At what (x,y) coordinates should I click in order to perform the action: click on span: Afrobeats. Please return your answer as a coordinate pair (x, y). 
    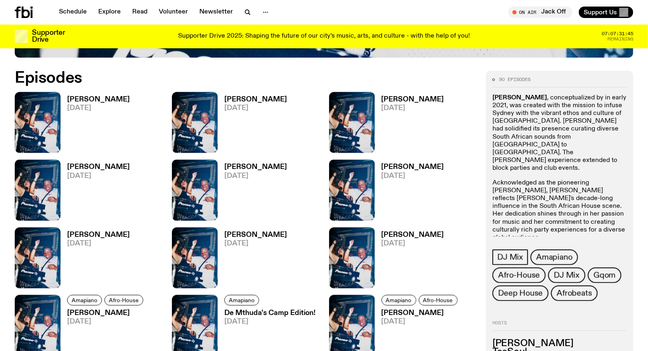
    Looking at the image, I should click on (574, 293).